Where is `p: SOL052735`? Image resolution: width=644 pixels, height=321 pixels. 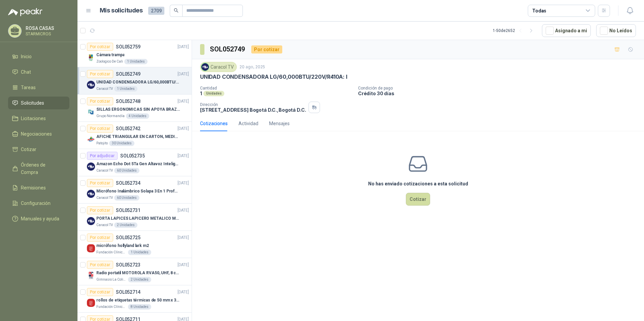 p: SOL052735 is located at coordinates (133, 156).